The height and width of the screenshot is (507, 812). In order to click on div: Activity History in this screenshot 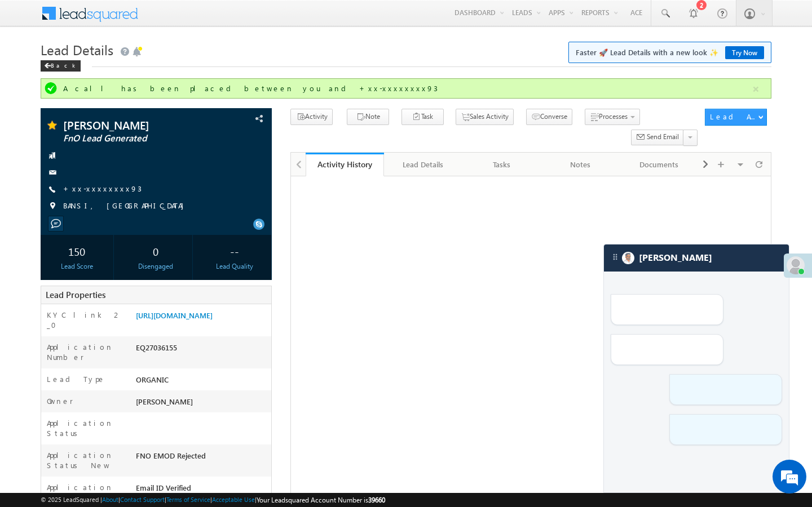, I will do `click(345, 164)`.